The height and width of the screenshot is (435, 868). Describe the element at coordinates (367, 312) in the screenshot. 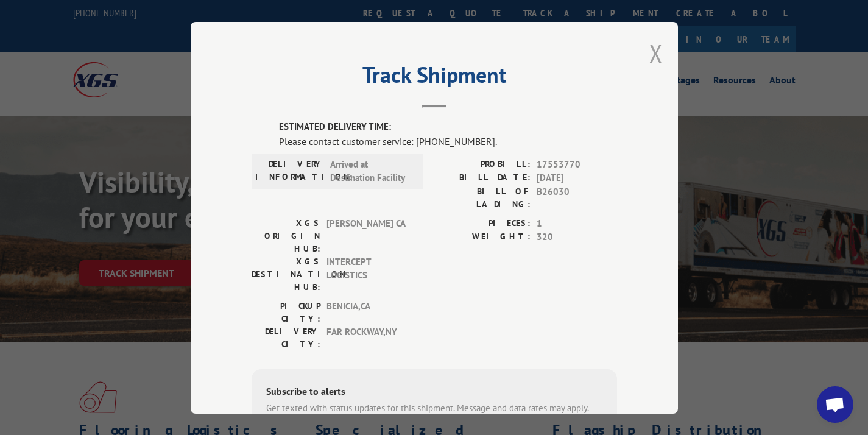

I see `span: BENICIA , CA` at that location.